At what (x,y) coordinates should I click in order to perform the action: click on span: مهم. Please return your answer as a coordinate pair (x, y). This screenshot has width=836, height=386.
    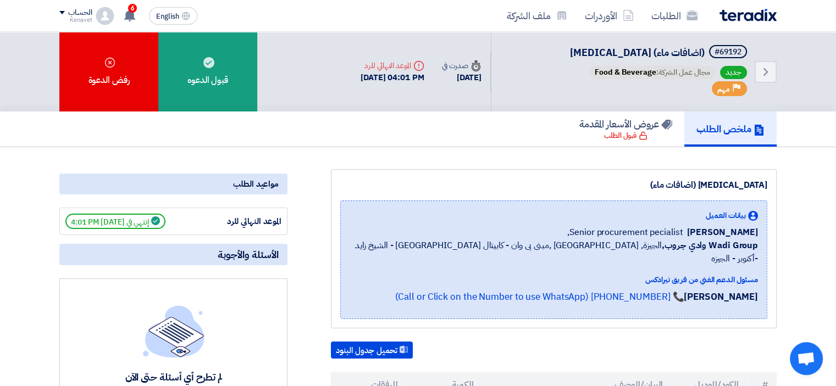
    Looking at the image, I should click on (723, 89).